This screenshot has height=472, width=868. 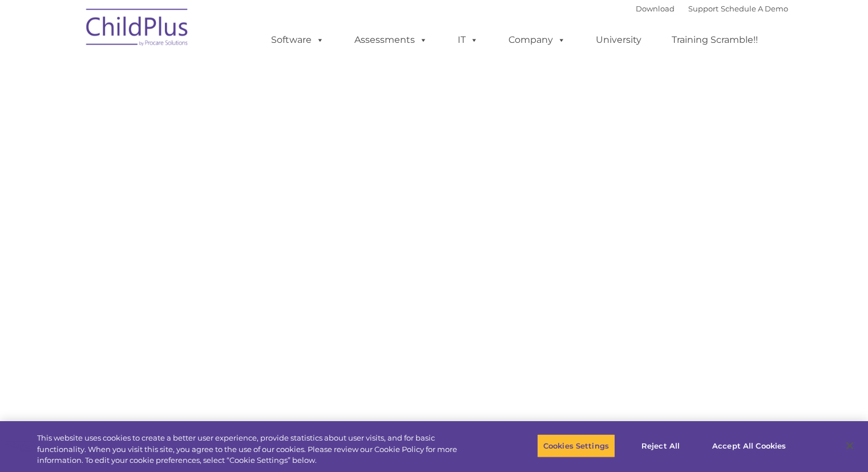 I want to click on button: Accept All Cookies, so click(x=749, y=445).